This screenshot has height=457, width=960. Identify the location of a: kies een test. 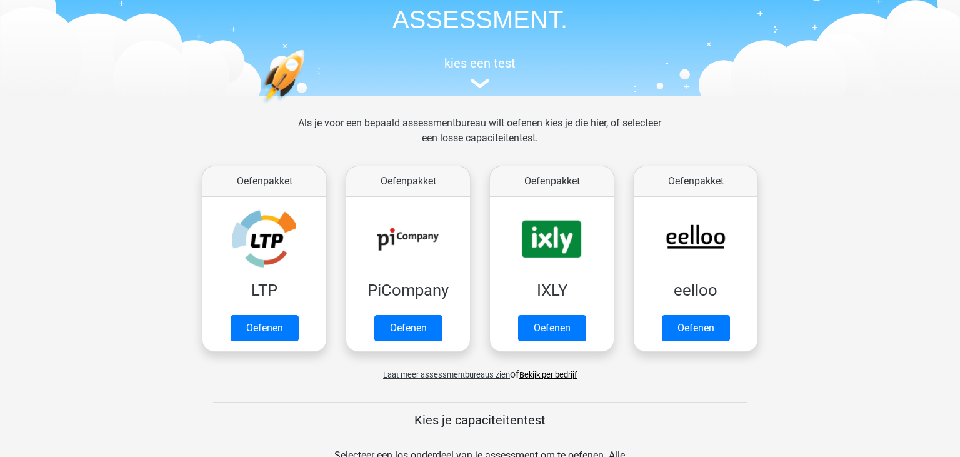
(480, 72).